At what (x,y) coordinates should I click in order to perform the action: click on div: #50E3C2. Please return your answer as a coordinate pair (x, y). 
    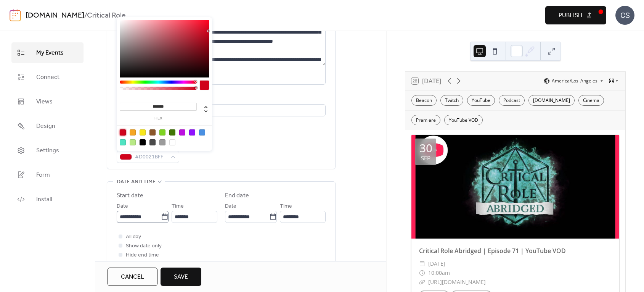
    Looking at the image, I should click on (123, 143).